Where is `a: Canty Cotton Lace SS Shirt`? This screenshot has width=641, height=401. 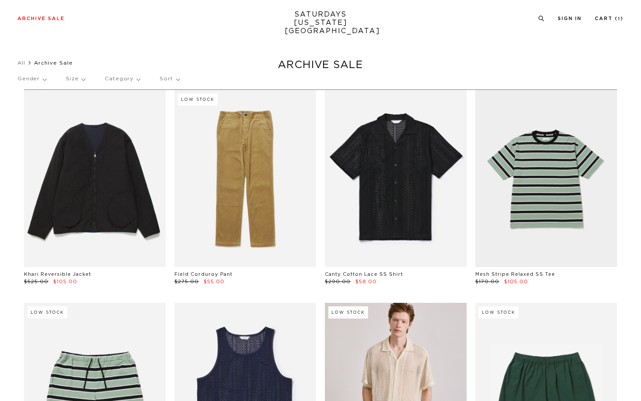 a: Canty Cotton Lace SS Shirt is located at coordinates (364, 274).